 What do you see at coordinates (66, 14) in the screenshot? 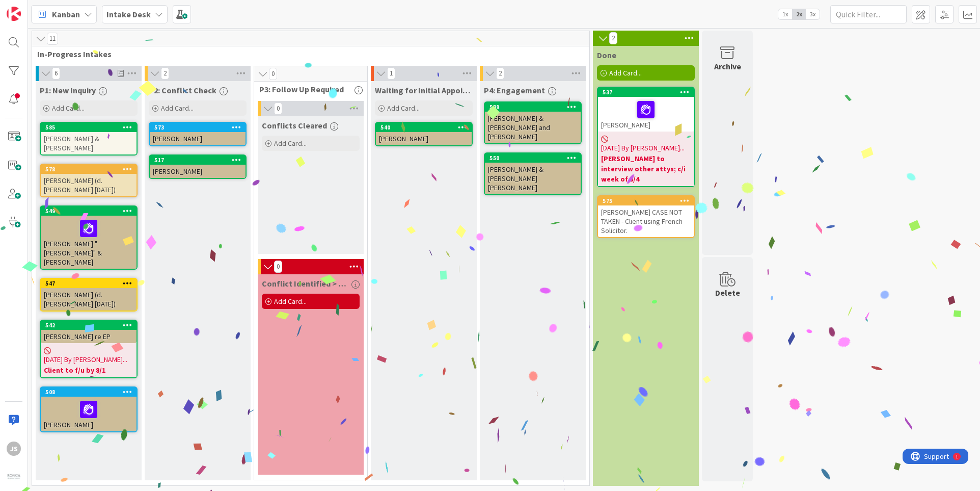
I see `span: Kanban` at bounding box center [66, 14].